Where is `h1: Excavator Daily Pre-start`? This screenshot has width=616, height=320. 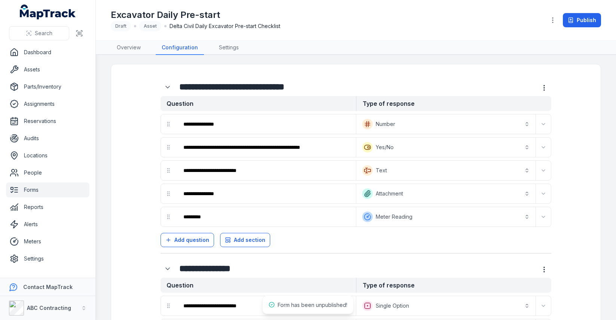
h1: Excavator Daily Pre-start is located at coordinates (195, 15).